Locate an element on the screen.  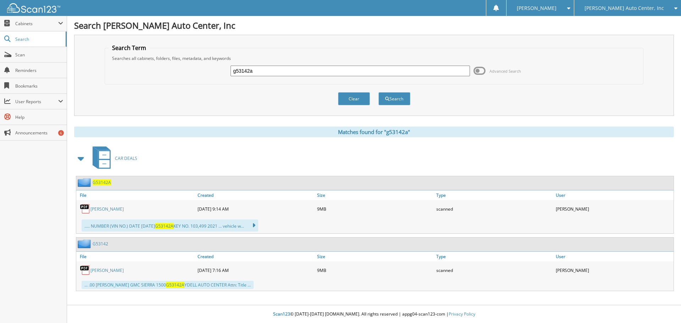
span: Scan is located at coordinates (39, 55).